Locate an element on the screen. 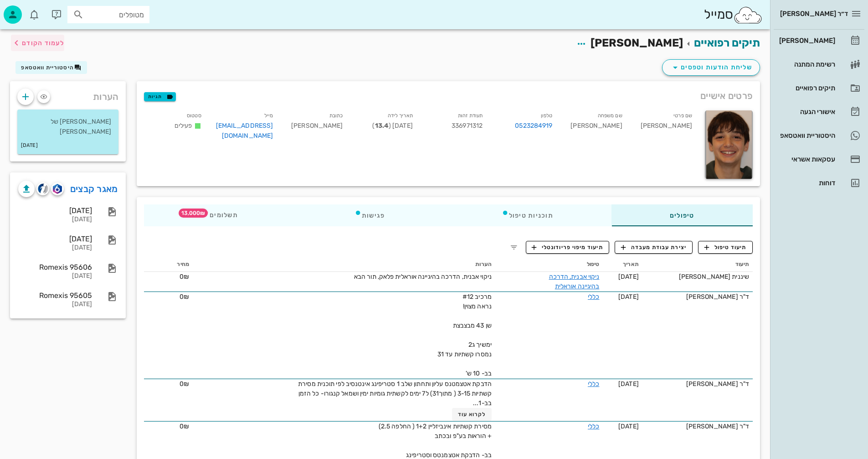 The image size is (868, 459). span: פעילים is located at coordinates (183, 125).